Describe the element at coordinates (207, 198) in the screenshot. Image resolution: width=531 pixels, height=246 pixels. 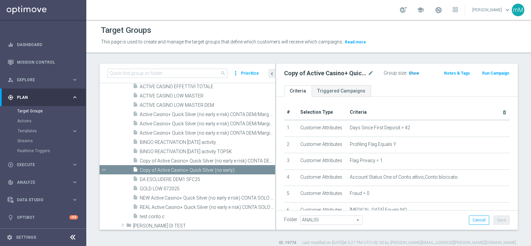
I see `span: NEW Active Casino&#x2B; Quick Silver (no early e risk) CONTA SOLO LOGIN` at that location.